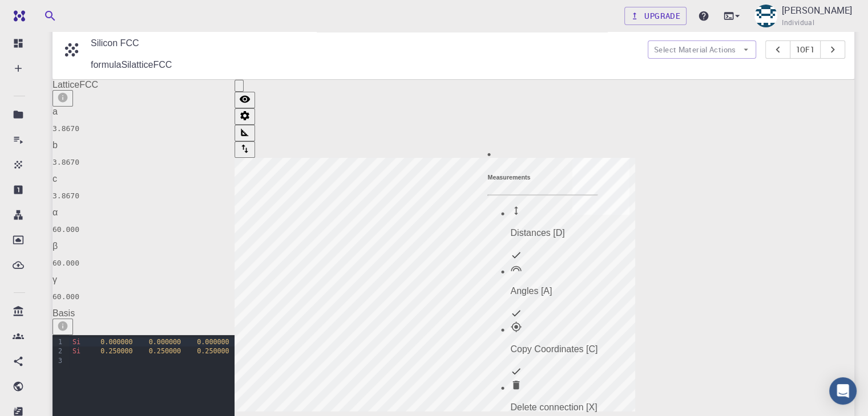  What do you see at coordinates (239, 86) in the screenshot?
I see `button: interactive` at bounding box center [239, 86].